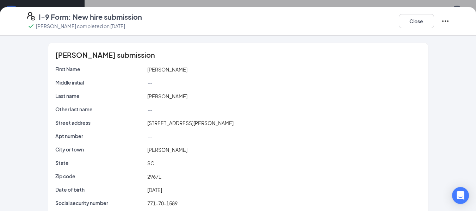 The height and width of the screenshot is (211, 476). What do you see at coordinates (100, 149) in the screenshot?
I see `p: City or town` at bounding box center [100, 149].